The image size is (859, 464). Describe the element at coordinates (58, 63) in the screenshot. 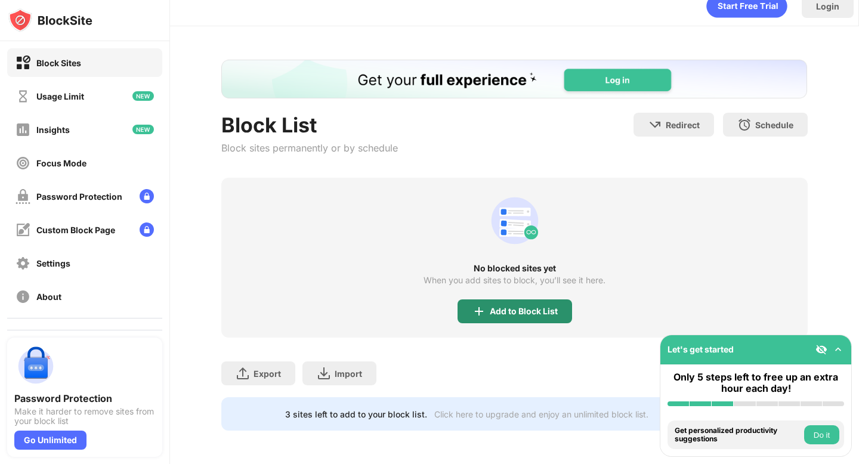

I see `div: Block Sites` at that location.